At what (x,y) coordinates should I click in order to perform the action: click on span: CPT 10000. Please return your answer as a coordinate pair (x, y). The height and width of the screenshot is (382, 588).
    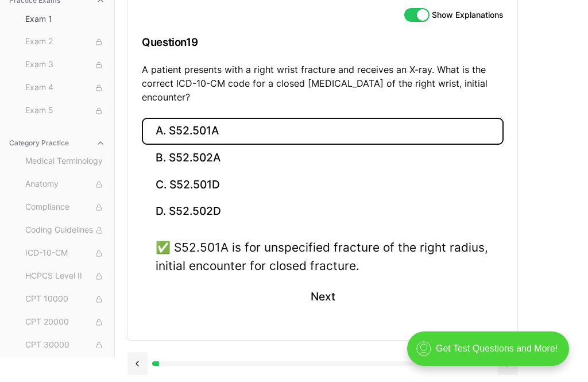
    Looking at the image, I should click on (65, 299).